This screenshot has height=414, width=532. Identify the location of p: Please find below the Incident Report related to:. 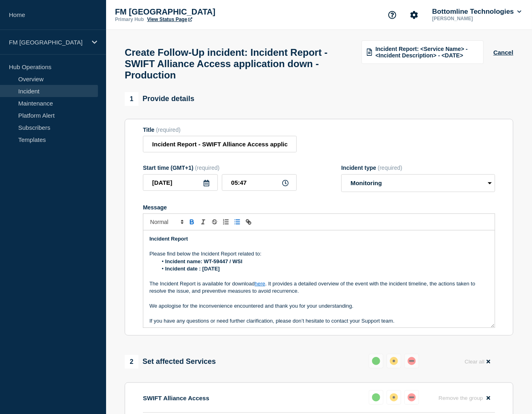
(319, 254).